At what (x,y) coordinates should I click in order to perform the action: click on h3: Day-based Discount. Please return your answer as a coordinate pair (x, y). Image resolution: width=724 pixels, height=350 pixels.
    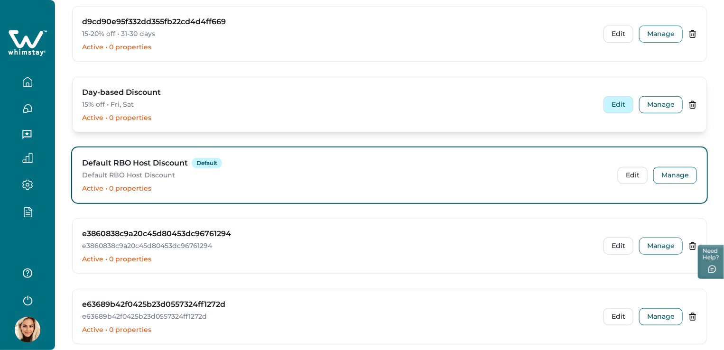
    Looking at the image, I should click on (122, 93).